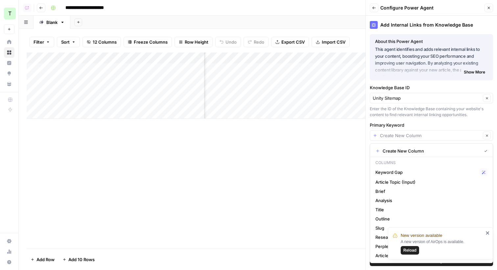  What do you see at coordinates (81, 260) in the screenshot?
I see `span: Add 10 Rows` at bounding box center [81, 260].